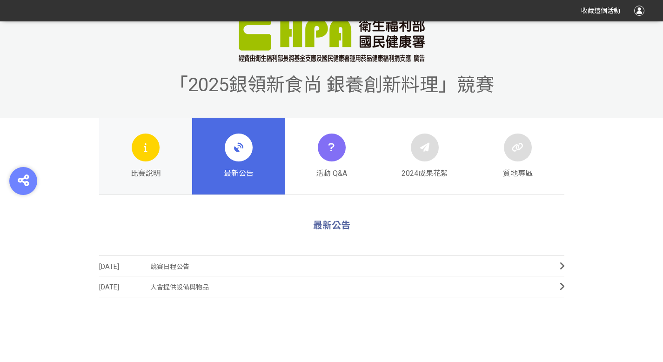 This screenshot has height=362, width=663. Describe the element at coordinates (146, 174) in the screenshot. I see `span: 比賽說明` at that location.